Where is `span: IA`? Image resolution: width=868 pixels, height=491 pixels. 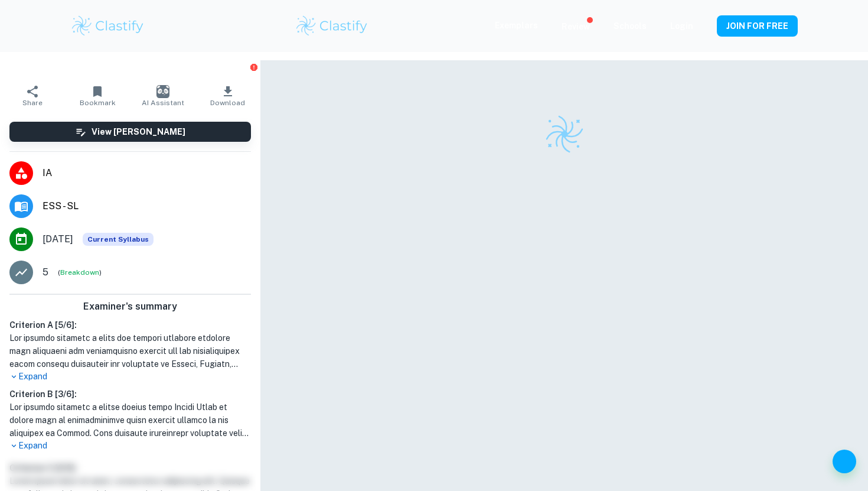 span: IA is located at coordinates (147, 173).